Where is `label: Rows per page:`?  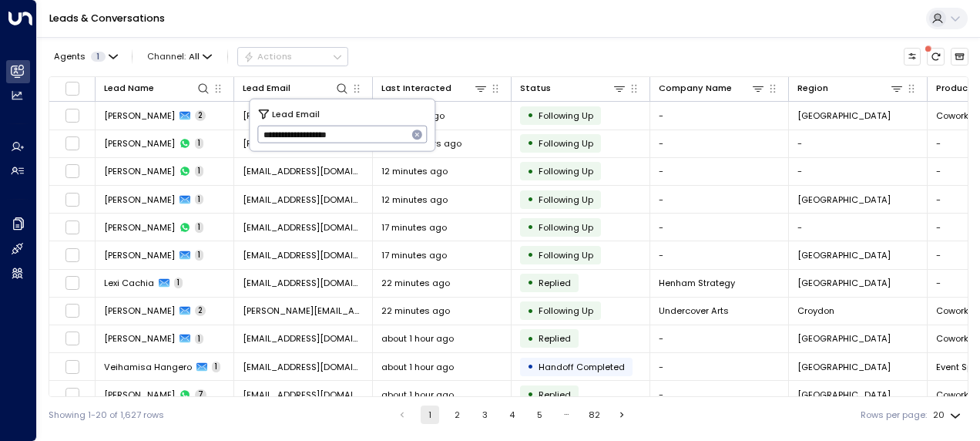
label: Rows per page: is located at coordinates (894, 415).